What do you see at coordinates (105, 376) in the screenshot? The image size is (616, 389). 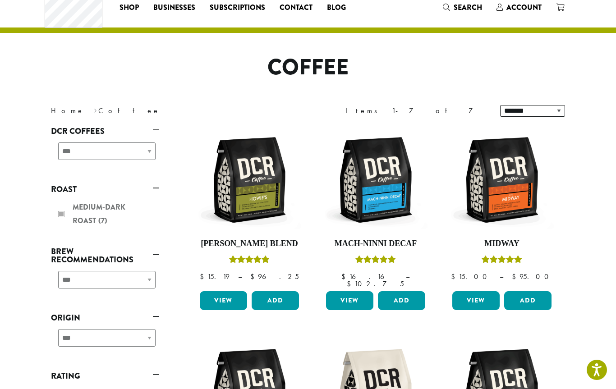 I see `a: Rating` at bounding box center [105, 376].